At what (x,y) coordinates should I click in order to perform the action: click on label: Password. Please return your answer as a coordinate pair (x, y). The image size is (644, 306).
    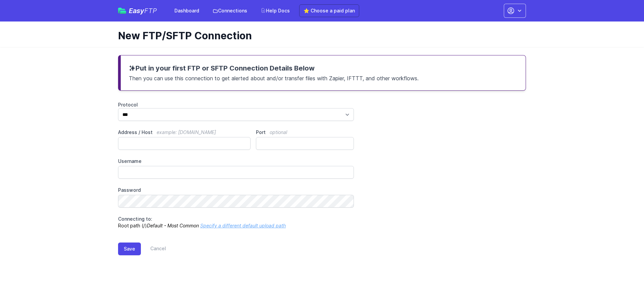
    Looking at the image, I should click on (236, 190).